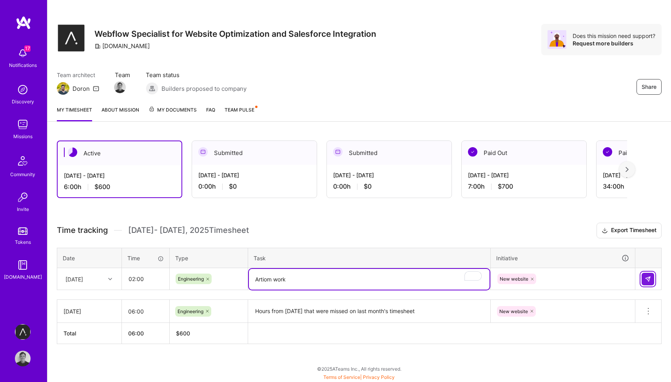 The image size is (671, 382). Describe the element at coordinates (359, 369) in the screenshot. I see `div: © 2025 ATeams Inc., All rights reserved.` at that location.